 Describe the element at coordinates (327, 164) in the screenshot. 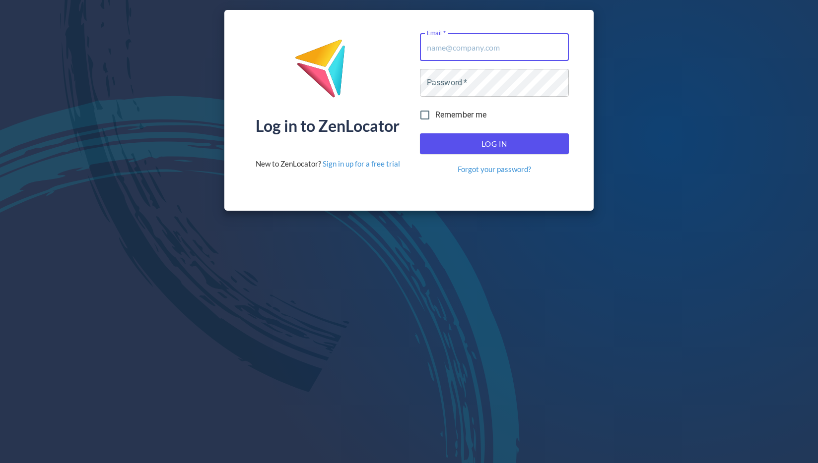

I see `div: New to ZenLocator?` at that location.